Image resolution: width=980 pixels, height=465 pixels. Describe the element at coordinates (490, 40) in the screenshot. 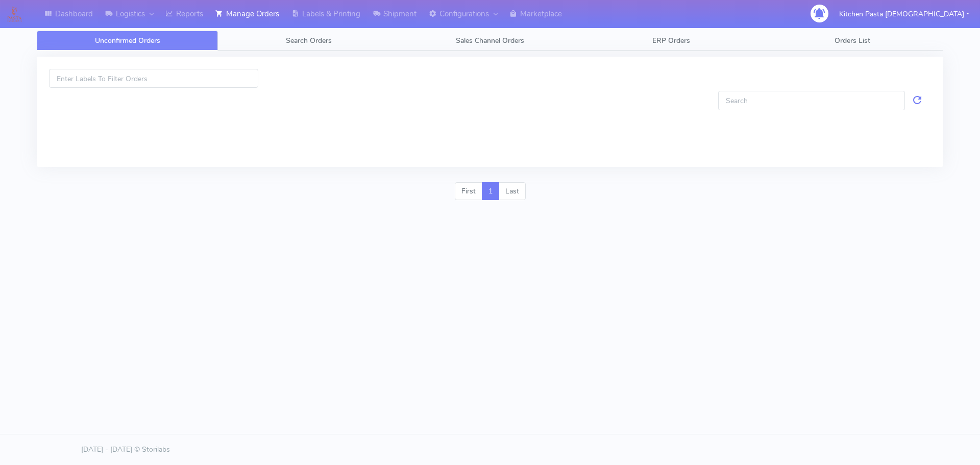

I see `ul: Tabs` at that location.